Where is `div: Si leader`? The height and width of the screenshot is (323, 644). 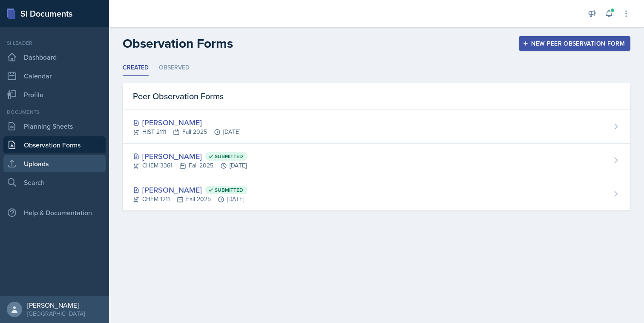 div: Si leader is located at coordinates (55, 43).